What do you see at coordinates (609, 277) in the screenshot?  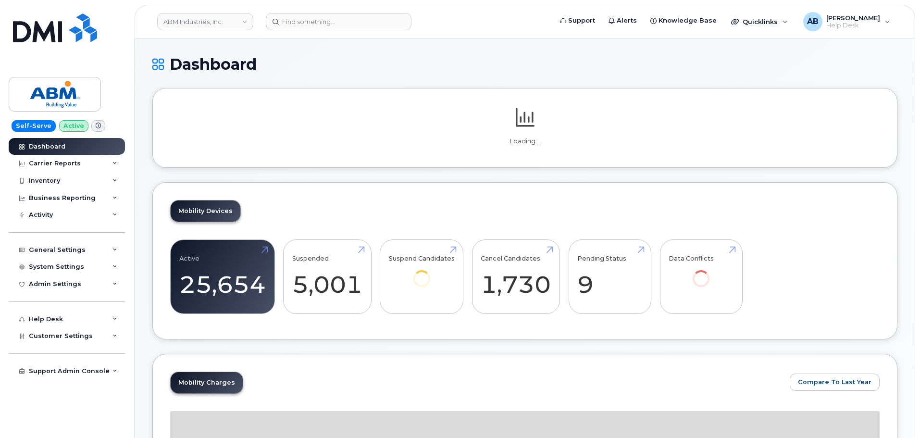 I see `a: Pending Status 9` at bounding box center [609, 277].